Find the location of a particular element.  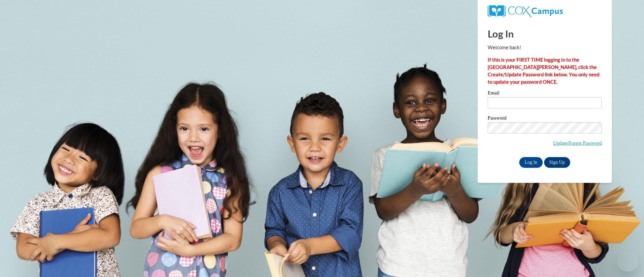

a: COX Campus is located at coordinates (545, 11).